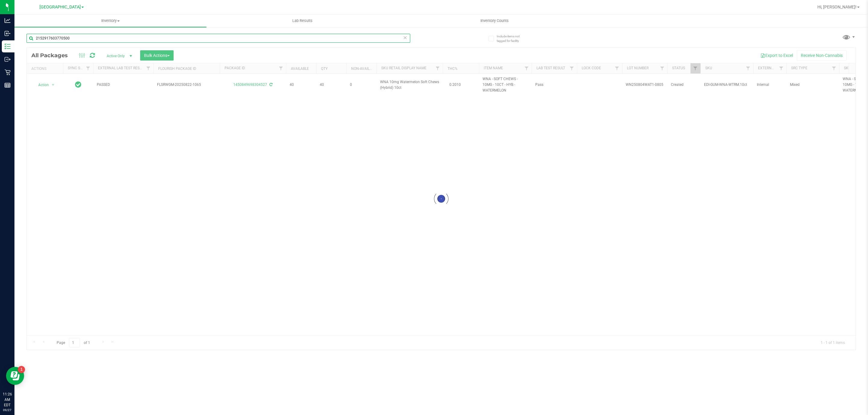 The width and height of the screenshot is (868, 415). Describe the element at coordinates (8, 34) in the screenshot. I see `inline-svg: Inbound` at that location.